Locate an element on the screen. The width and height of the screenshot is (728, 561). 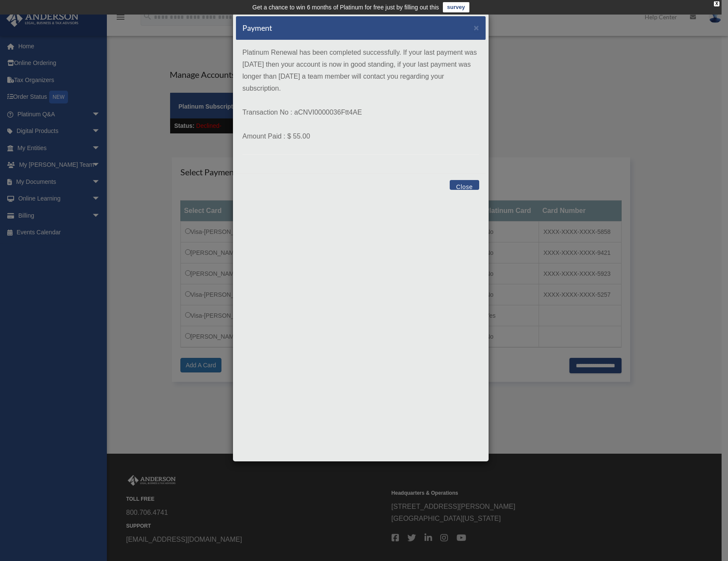
p: Transaction No : aCNVI0000036Ftt4AE is located at coordinates (360, 113).